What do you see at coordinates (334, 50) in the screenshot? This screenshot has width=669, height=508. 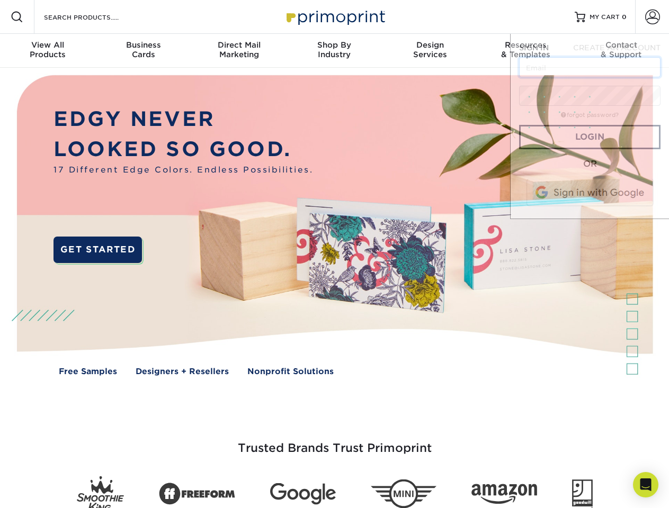 I see `div: Industry` at bounding box center [334, 50].